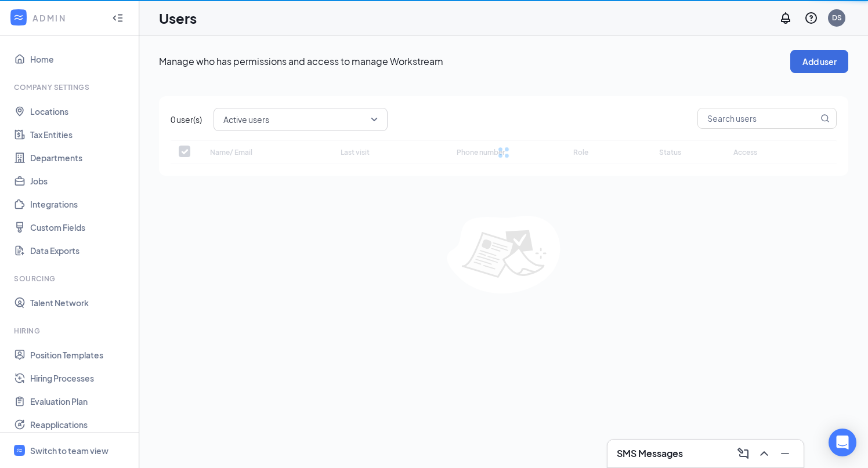 The image size is (868, 468). I want to click on a: Locations, so click(80, 111).